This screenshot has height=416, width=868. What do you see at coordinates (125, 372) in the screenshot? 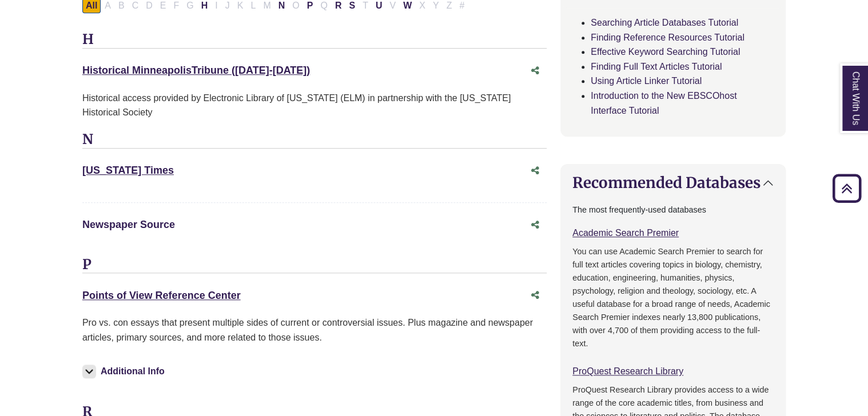
I see `button: Additional Info` at bounding box center [125, 372].